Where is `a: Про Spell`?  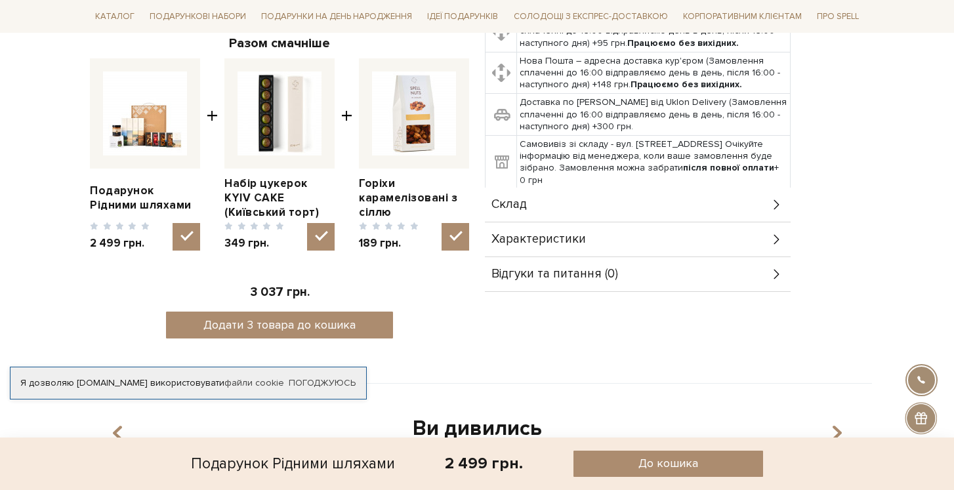
a: Про Spell is located at coordinates (838, 16).